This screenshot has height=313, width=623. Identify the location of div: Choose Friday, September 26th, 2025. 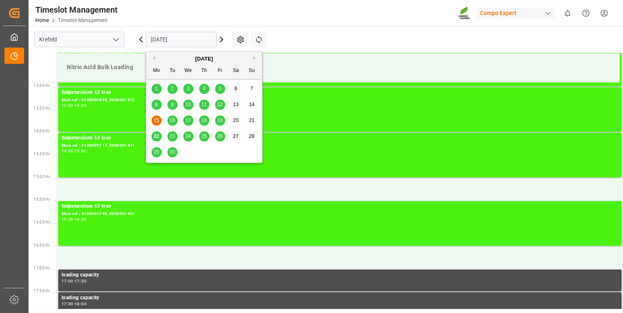
(220, 136).